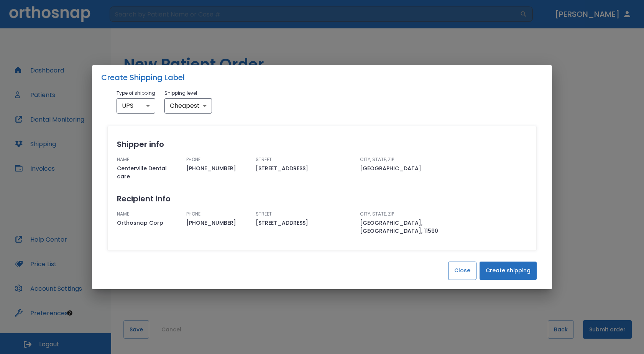  I want to click on p: Type of shipping, so click(135, 93).